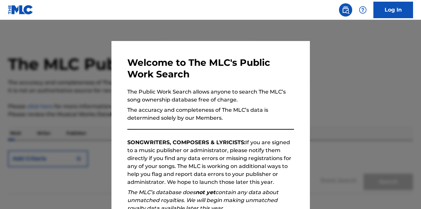 The image size is (421, 209). I want to click on div: Chat Widget, so click(405, 193).